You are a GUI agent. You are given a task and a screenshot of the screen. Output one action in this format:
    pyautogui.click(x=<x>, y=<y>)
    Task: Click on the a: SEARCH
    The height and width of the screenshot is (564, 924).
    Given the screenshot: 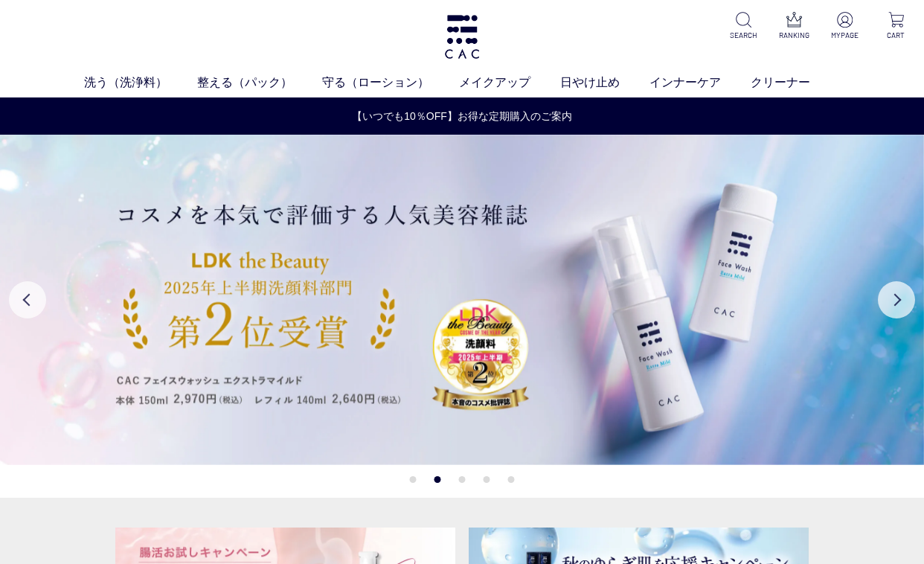 What is the action you would take?
    pyautogui.click(x=743, y=26)
    